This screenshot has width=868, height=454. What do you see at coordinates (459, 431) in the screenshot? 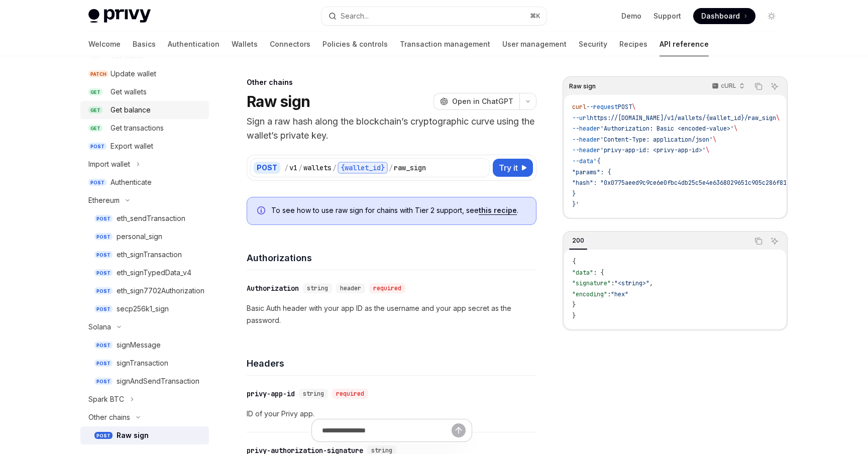
I see `button: Send message` at bounding box center [459, 431].